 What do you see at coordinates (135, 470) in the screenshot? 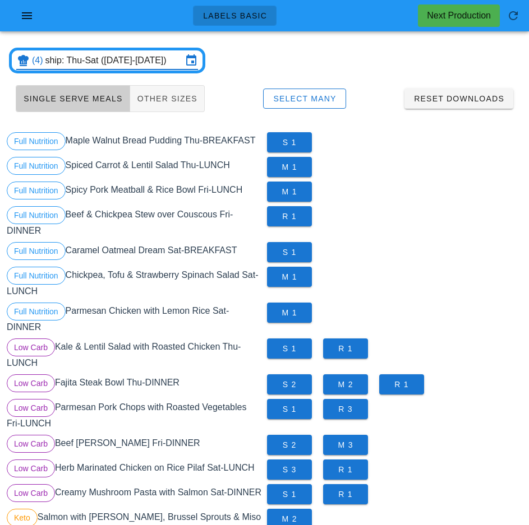
I see `div: Herb Marinated Chicken on Rice Pilaf Sat-LUNCH` at bounding box center [135, 470].